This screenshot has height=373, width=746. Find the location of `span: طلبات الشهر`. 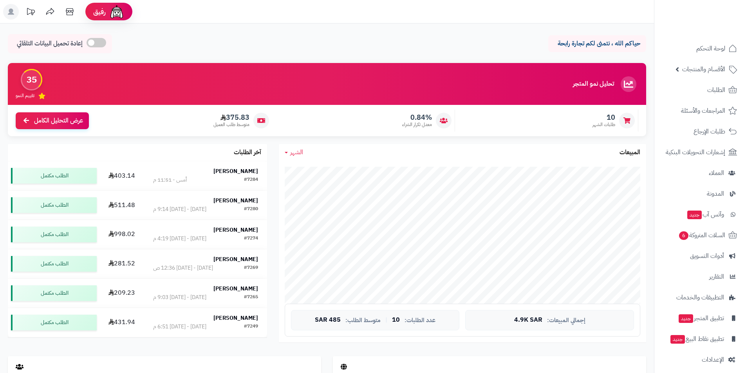

span: طلبات الشهر is located at coordinates (604, 125).